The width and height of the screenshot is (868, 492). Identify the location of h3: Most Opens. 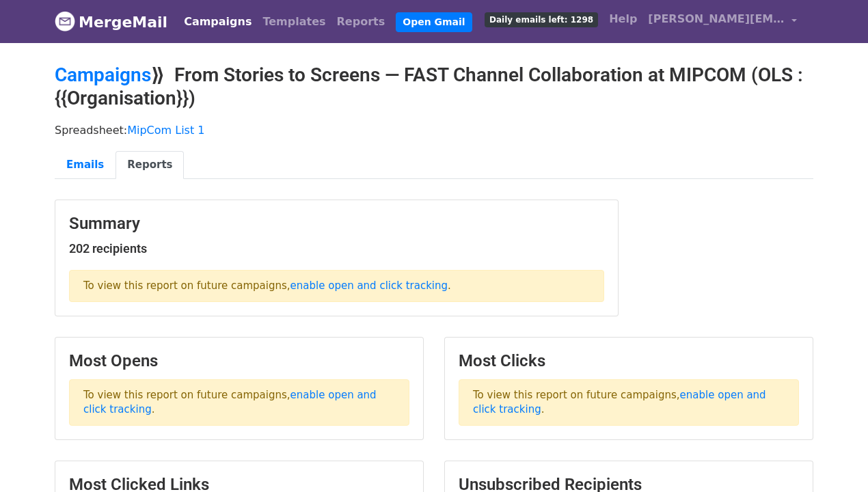
(239, 361).